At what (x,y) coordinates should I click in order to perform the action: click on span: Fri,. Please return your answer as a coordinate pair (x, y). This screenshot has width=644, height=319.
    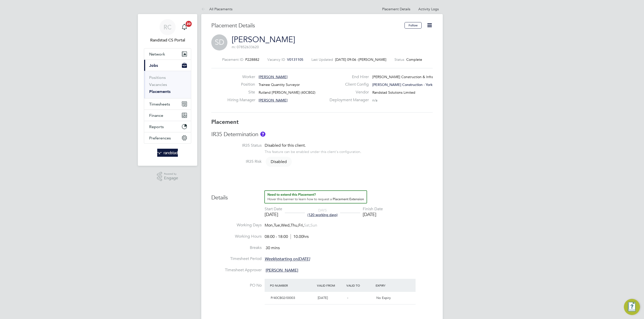
    Looking at the image, I should click on (301, 225).